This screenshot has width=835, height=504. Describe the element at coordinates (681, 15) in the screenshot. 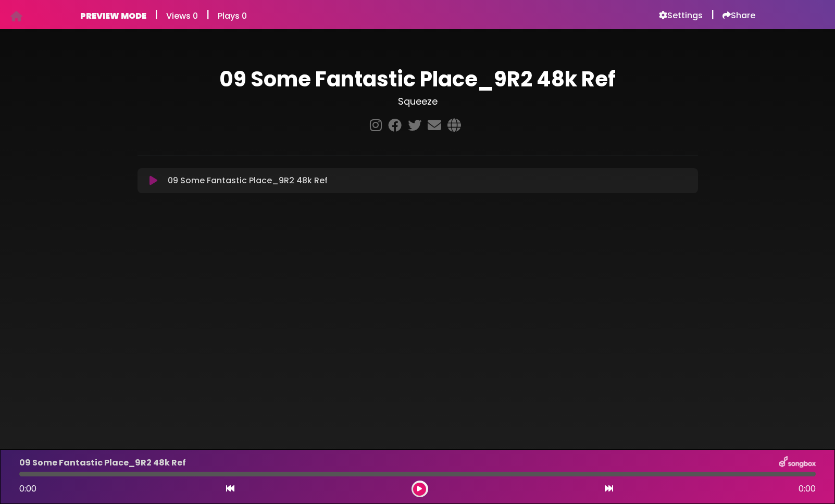

I see `a: Settings` at that location.